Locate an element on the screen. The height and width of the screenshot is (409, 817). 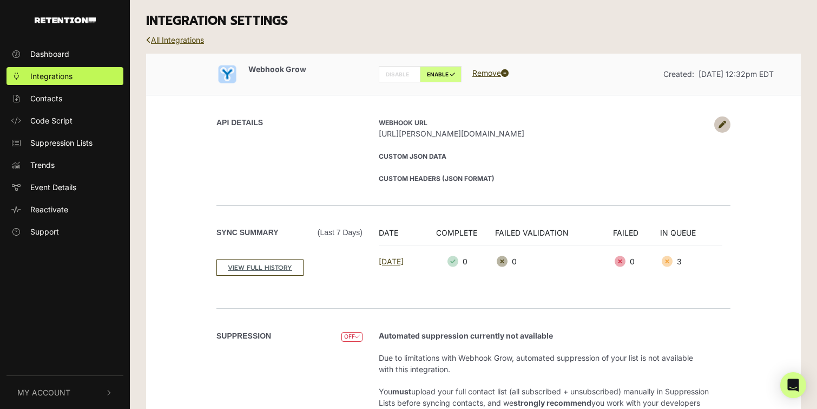
span: Webhook Grow is located at coordinates (277, 69).